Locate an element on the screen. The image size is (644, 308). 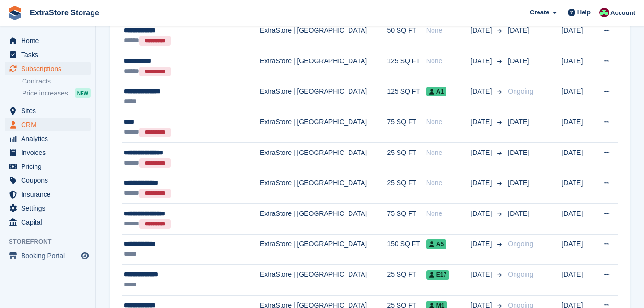
span: Booking Portal is located at coordinates (50, 256).